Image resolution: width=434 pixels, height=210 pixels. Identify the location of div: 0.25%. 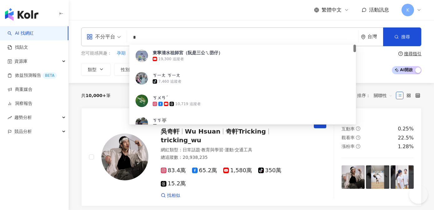
(406, 129).